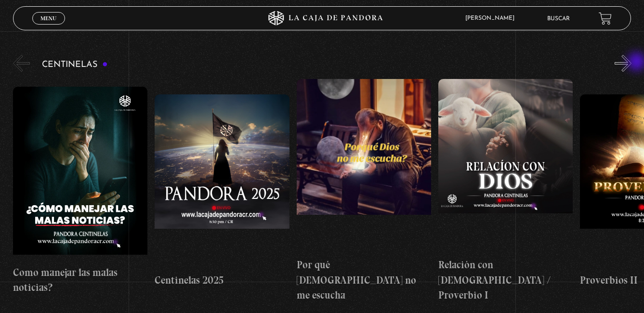 The height and width of the screenshot is (313, 644). I want to click on a: Buscar, so click(559, 19).